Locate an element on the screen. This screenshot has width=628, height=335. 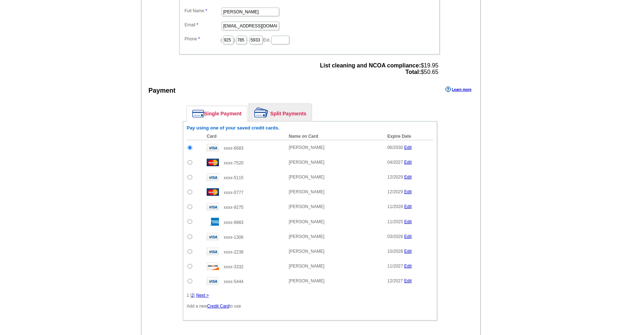
a: 2 is located at coordinates (193, 295).